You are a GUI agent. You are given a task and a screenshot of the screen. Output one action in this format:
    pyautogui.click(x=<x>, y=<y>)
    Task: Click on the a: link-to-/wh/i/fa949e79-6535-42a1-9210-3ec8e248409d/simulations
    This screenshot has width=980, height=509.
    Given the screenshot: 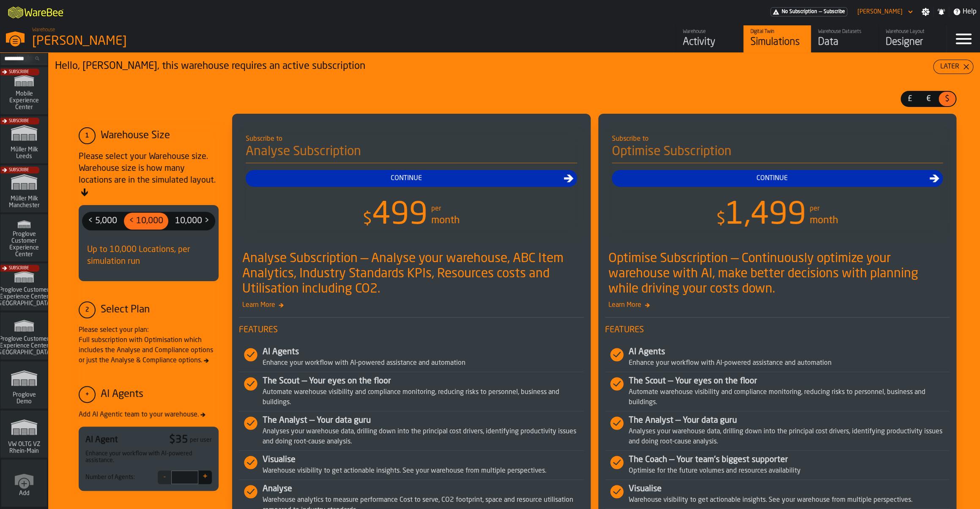 What is the action you would take?
    pyautogui.click(x=24, y=288)
    